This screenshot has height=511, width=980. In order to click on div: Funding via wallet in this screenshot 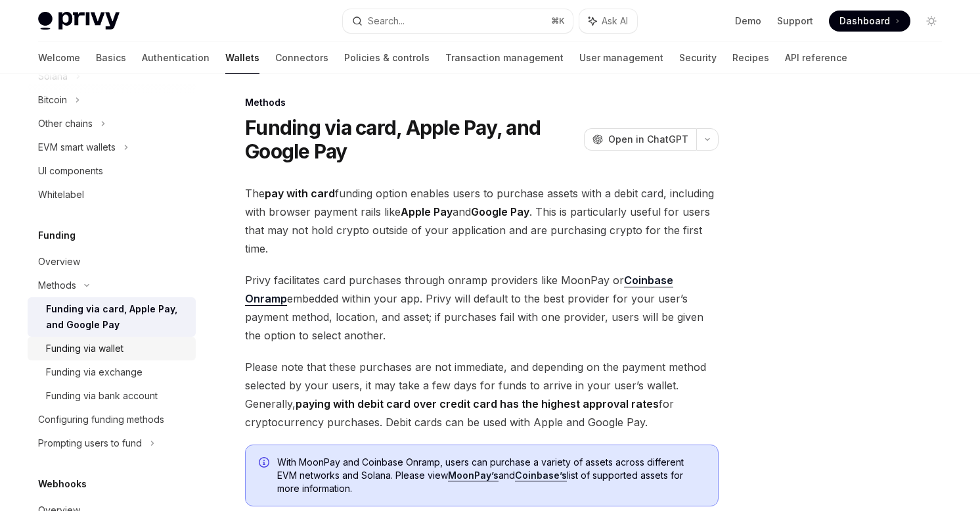, I will do `click(85, 348)`.